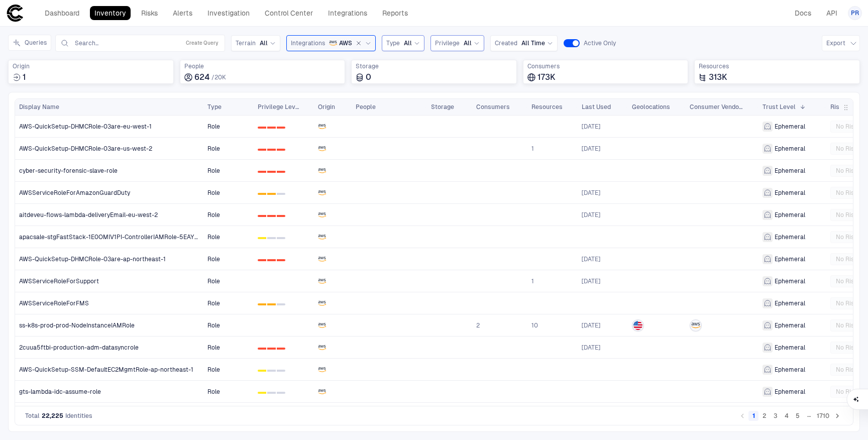  What do you see at coordinates (855, 13) in the screenshot?
I see `span: PR` at bounding box center [855, 13].